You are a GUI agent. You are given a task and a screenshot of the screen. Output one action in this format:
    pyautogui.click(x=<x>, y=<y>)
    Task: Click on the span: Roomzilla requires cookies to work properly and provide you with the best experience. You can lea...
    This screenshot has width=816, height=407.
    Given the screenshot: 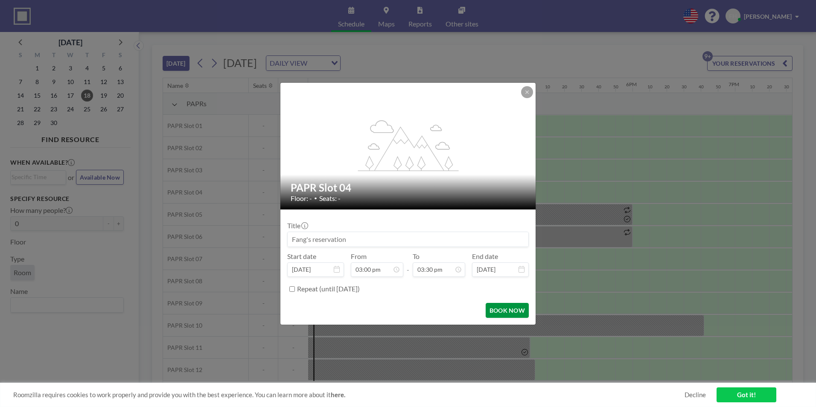 What is the action you would take?
    pyautogui.click(x=348, y=395)
    